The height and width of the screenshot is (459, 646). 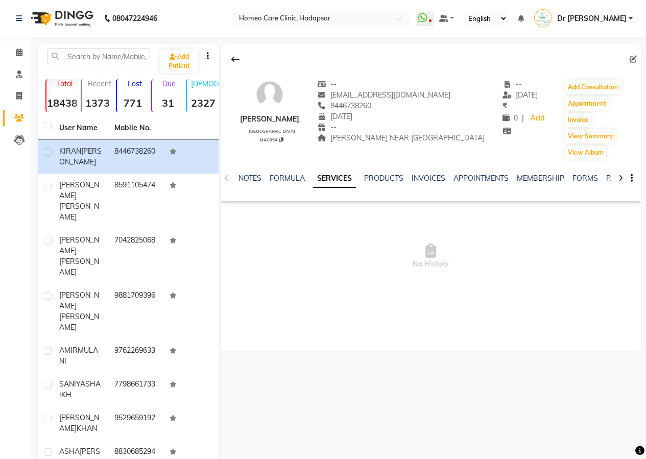 What do you see at coordinates (250, 178) in the screenshot?
I see `a: NOTES` at bounding box center [250, 178].